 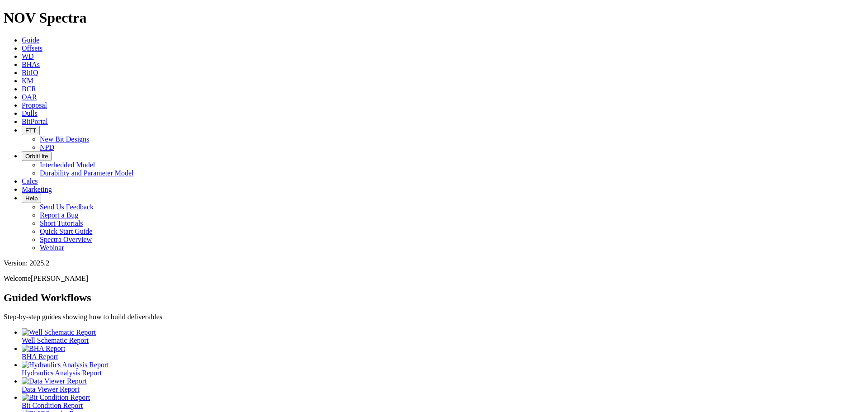 I want to click on p: Welcome, so click(x=434, y=278).